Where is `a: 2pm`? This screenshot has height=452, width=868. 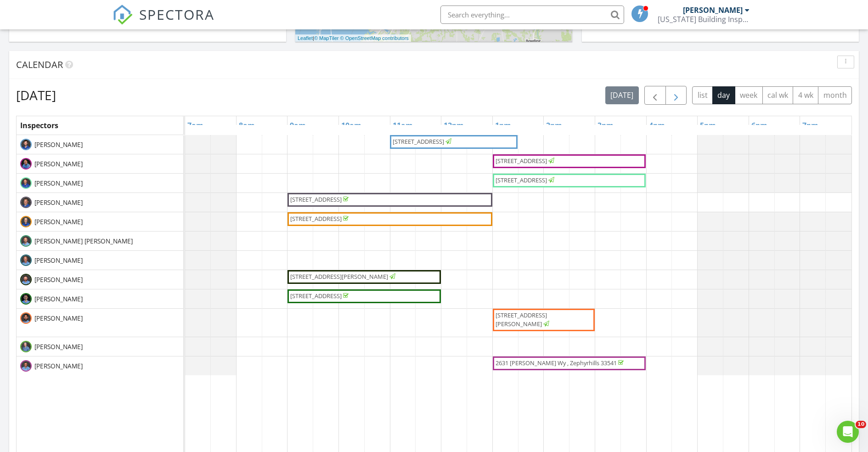
a: 2pm is located at coordinates (554, 126).